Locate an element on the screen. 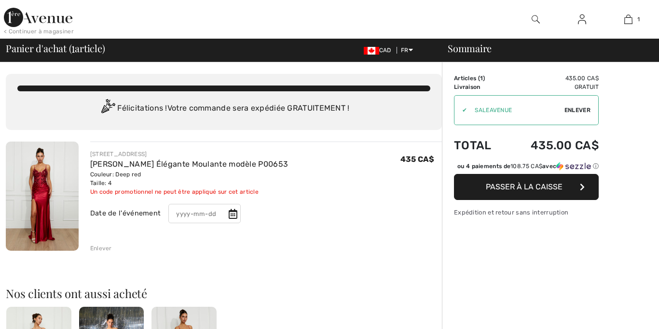 Image resolution: width=659 pixels, height=329 pixels. span: FR is located at coordinates (407, 50).